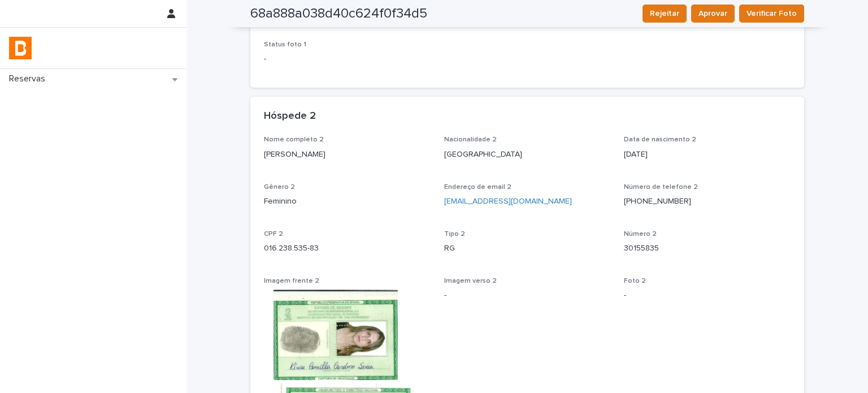 This screenshot has width=868, height=393. What do you see at coordinates (294, 140) in the screenshot?
I see `span: Nome completo 2` at bounding box center [294, 140].